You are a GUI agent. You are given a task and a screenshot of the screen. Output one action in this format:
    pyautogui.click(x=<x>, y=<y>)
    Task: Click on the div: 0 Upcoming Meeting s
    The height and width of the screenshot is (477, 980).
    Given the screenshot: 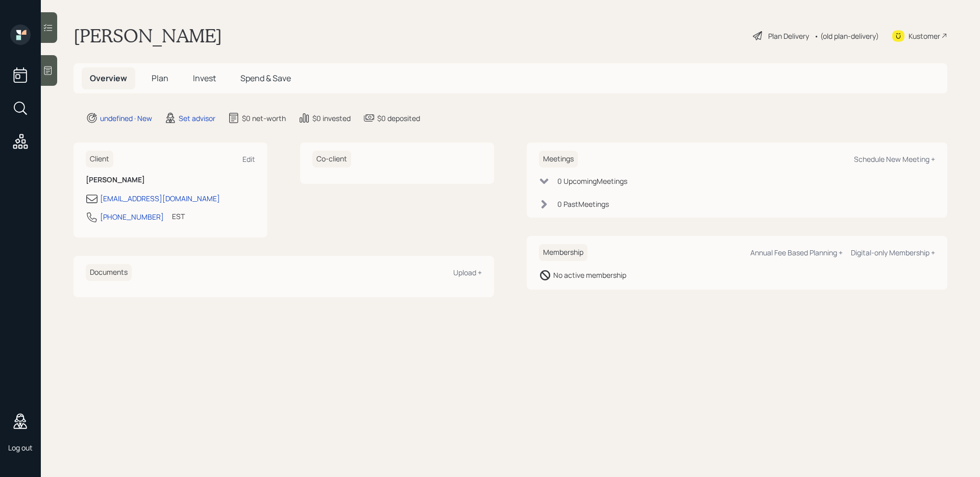 What is the action you would take?
    pyautogui.click(x=592, y=181)
    